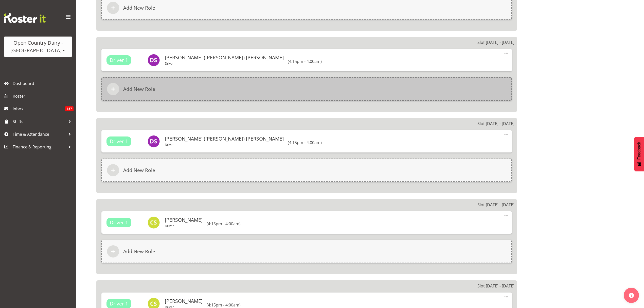 The width and height of the screenshot is (644, 308). Describe the element at coordinates (39, 109) in the screenshot. I see `span: Inbox` at that location.